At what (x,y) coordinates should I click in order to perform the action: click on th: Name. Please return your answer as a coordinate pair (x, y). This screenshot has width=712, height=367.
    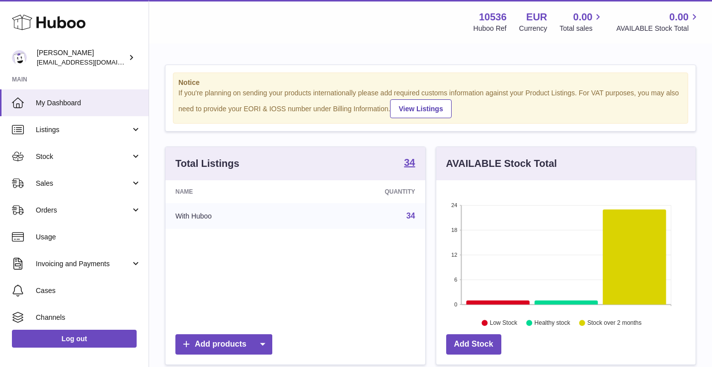
    Looking at the image, I should click on (234, 192).